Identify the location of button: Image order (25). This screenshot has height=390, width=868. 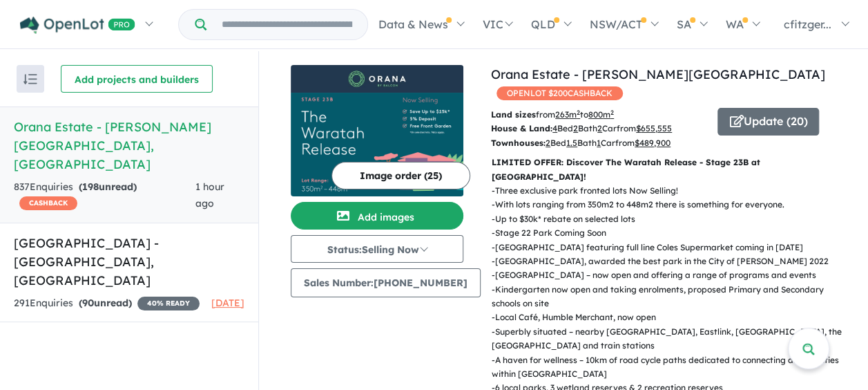
(401, 176).